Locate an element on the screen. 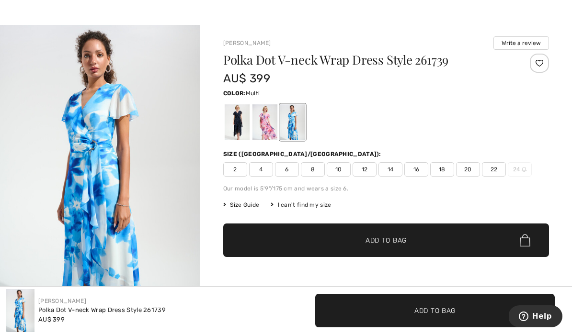 Image resolution: width=572 pixels, height=334 pixels. span: 20 is located at coordinates (468, 170).